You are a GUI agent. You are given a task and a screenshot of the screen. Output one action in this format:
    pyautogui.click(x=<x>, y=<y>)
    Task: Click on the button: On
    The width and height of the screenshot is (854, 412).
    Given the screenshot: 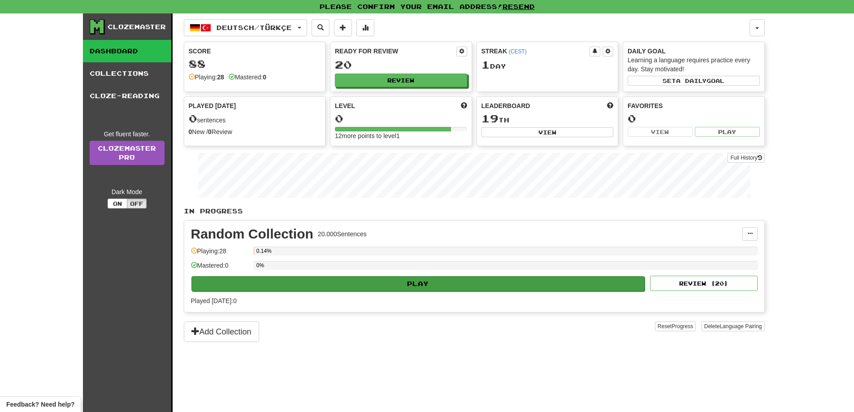 What is the action you would take?
    pyautogui.click(x=117, y=204)
    